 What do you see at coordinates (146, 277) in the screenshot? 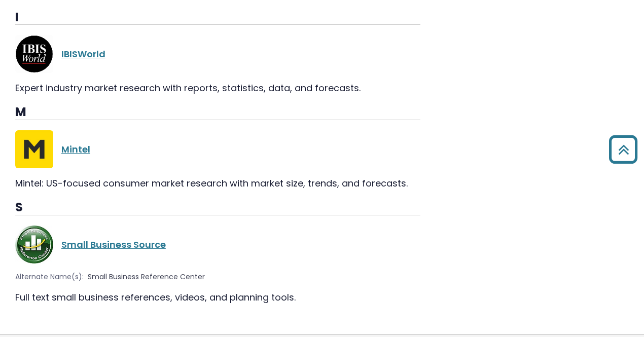
I see `span: Small Business Reference Center` at bounding box center [146, 277].